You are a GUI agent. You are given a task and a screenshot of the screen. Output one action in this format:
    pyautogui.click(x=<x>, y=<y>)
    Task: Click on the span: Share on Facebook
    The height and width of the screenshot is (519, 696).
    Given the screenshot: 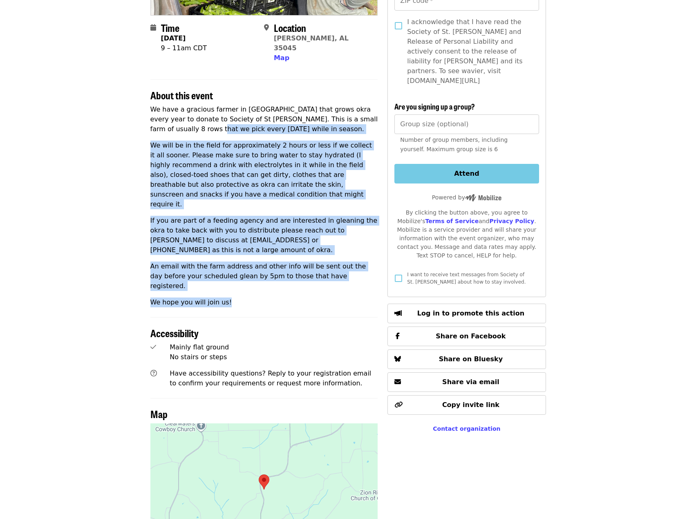 What is the action you would take?
    pyautogui.click(x=470, y=336)
    